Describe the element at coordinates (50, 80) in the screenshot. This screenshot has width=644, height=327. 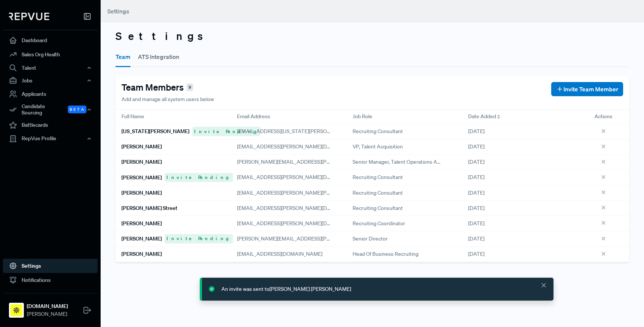
I see `div: Jobs` at that location.